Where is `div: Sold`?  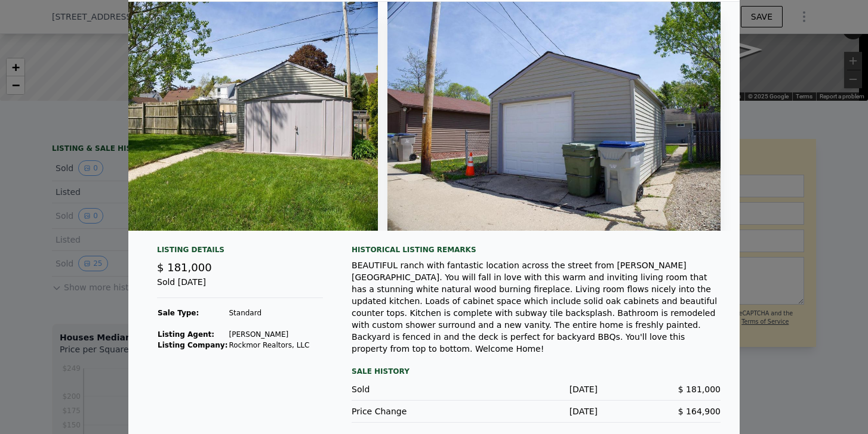 div: Sold is located at coordinates (413, 389).